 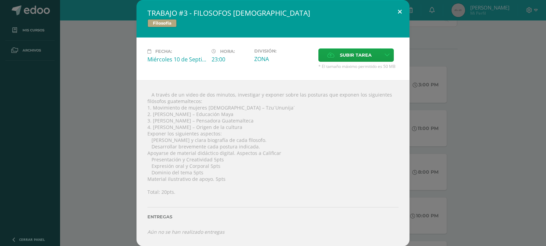 What do you see at coordinates (227, 51) in the screenshot?
I see `span: Hora:` at bounding box center [227, 51].